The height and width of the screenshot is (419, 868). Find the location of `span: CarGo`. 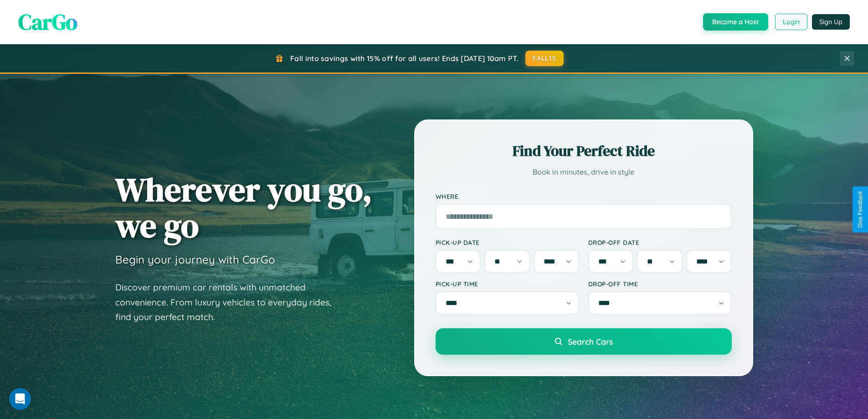

span: CarGo is located at coordinates (48, 22).